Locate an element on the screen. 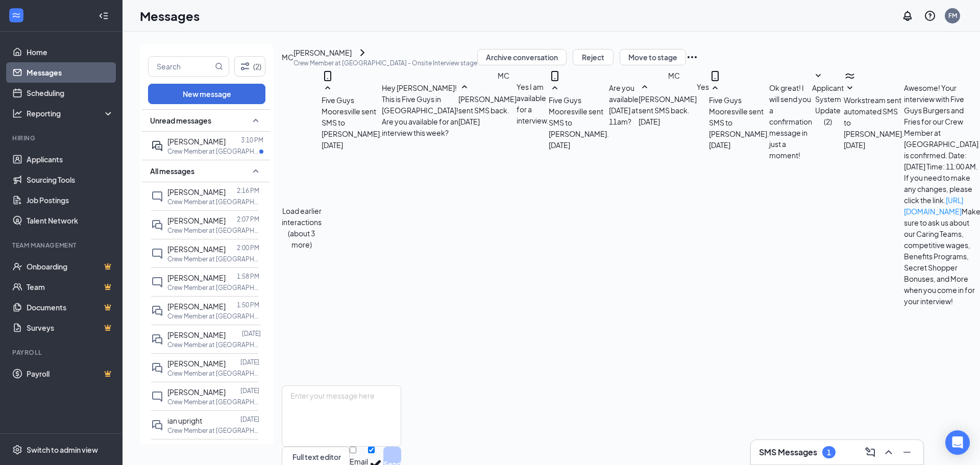  p: 3:10 PM is located at coordinates (252, 140).